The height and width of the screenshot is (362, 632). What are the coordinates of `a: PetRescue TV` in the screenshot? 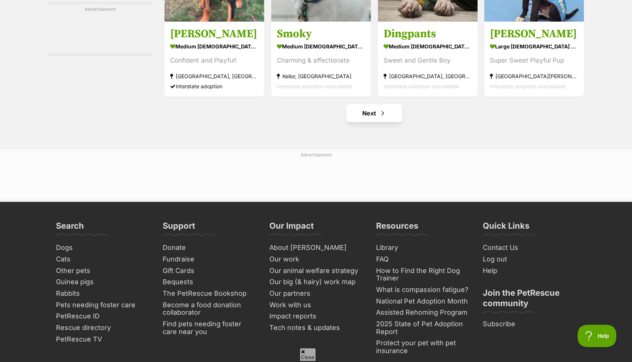 It's located at (103, 340).